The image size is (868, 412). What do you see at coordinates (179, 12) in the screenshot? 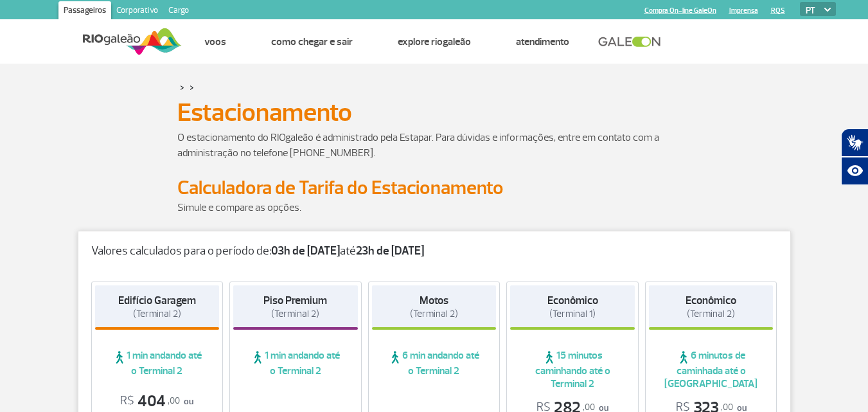
I see `a: Cargo` at bounding box center [179, 12].